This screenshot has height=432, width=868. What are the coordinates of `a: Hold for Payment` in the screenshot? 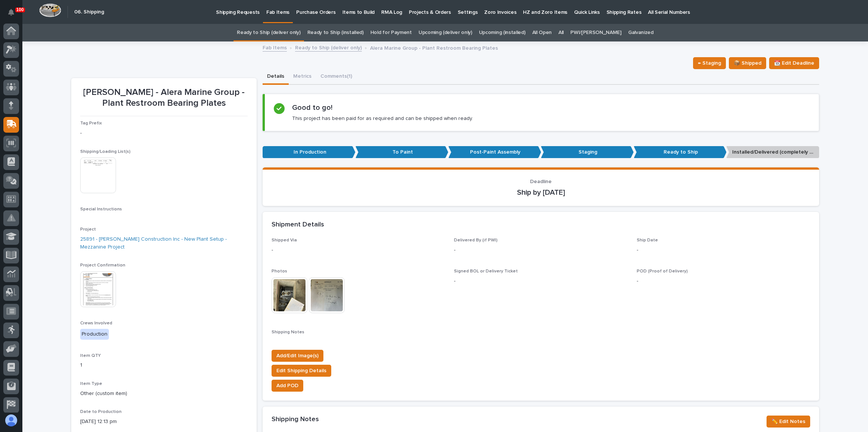 It's located at (391, 33).